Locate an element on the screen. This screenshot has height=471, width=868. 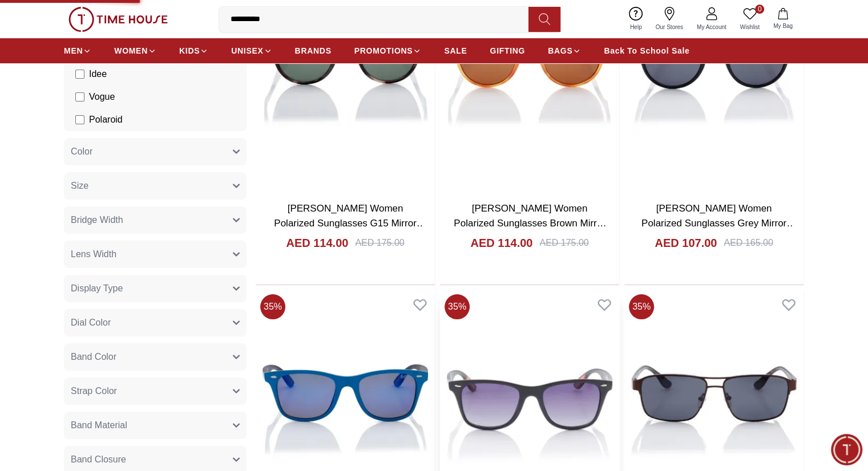
span: Back To School Sale is located at coordinates (647, 51).